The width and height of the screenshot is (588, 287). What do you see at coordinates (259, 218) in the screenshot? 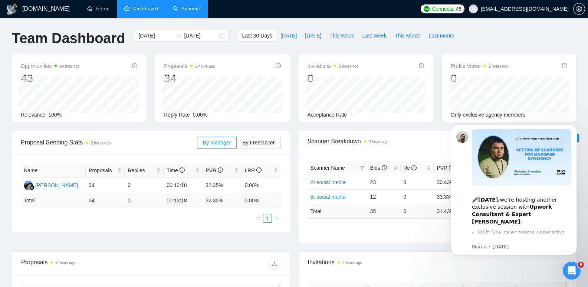
I see `span: left` at bounding box center [259, 218].